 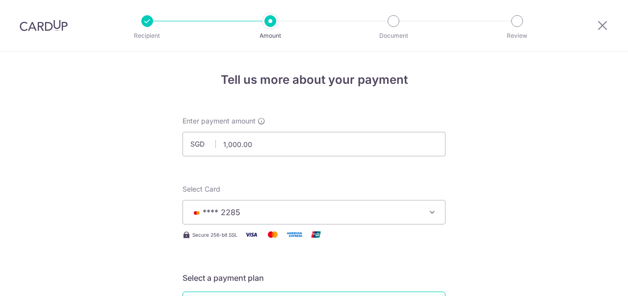 What do you see at coordinates (314, 278) in the screenshot?
I see `h5: Select a payment plan` at bounding box center [314, 278].